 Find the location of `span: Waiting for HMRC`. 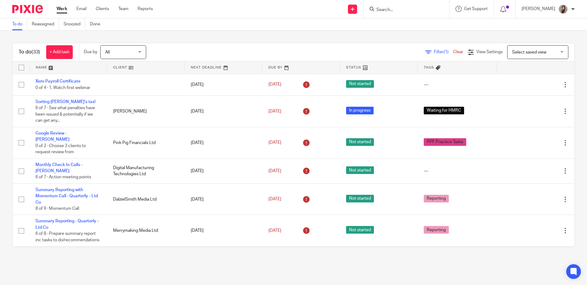

span: Waiting for HMRC is located at coordinates (444, 110).